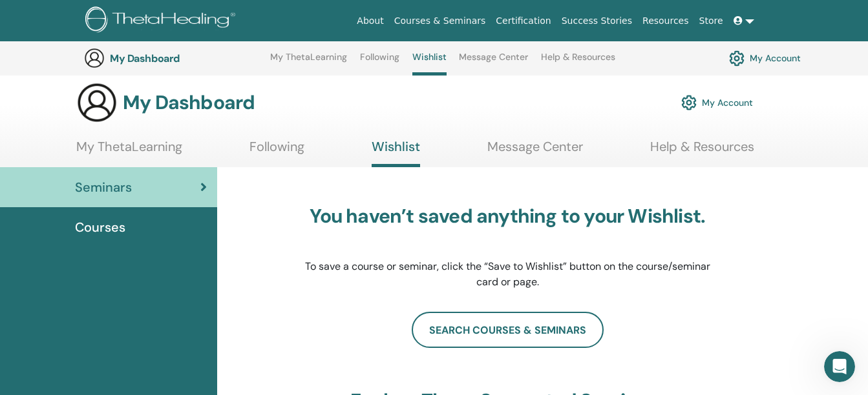 This screenshot has width=868, height=395. I want to click on a: Courses & Seminars, so click(440, 21).